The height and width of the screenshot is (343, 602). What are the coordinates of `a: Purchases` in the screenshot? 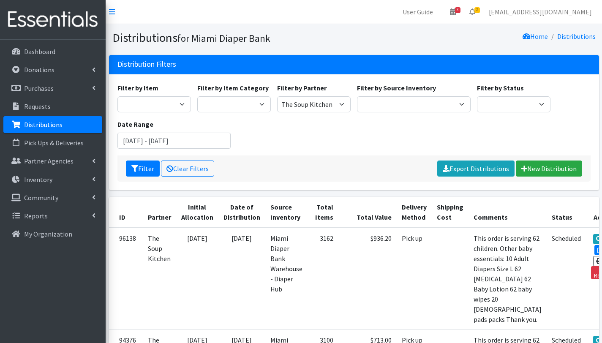 It's located at (53, 88).